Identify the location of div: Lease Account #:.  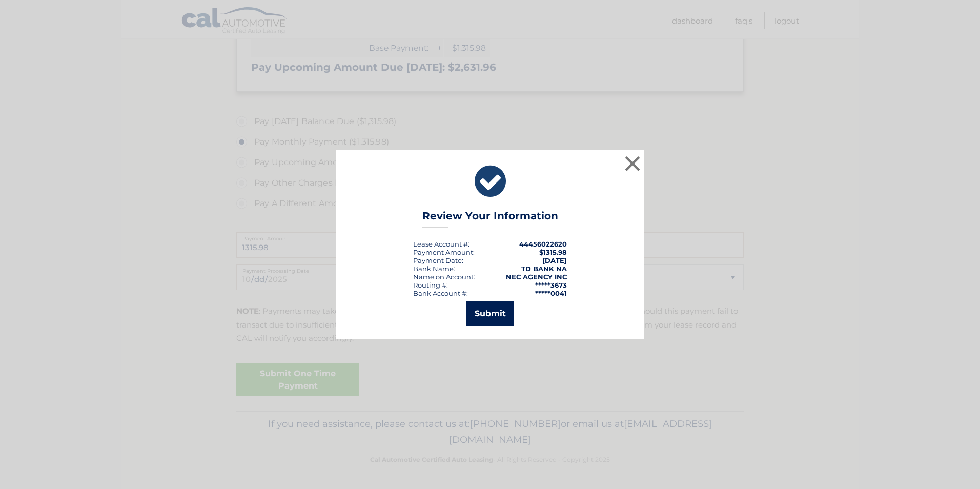
(441, 244).